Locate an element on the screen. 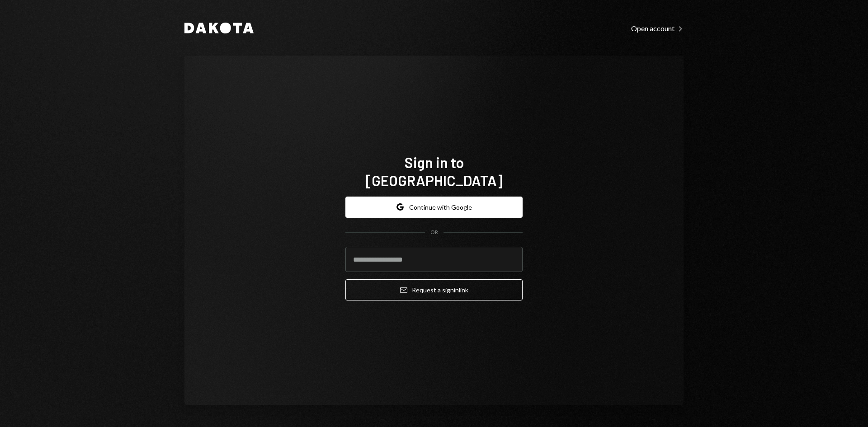  button: Continue with Google is located at coordinates (434, 207).